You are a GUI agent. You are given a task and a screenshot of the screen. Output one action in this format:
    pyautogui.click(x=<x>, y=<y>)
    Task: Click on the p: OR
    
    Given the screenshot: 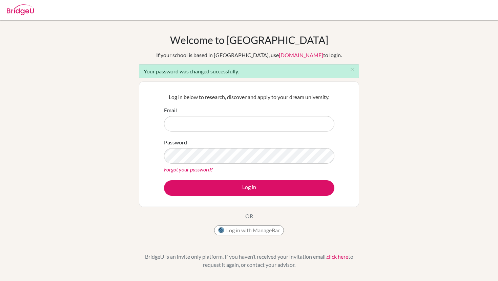 What is the action you would take?
    pyautogui.click(x=249, y=216)
    